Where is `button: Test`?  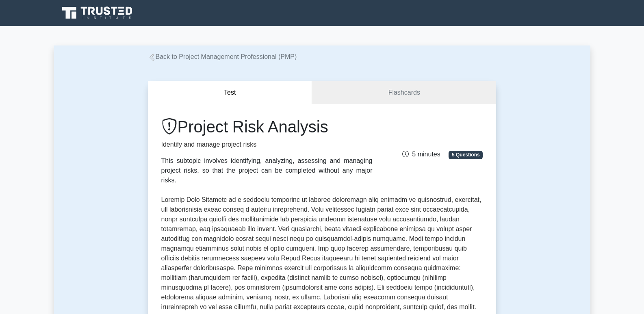
button: Test is located at coordinates (231, 93).